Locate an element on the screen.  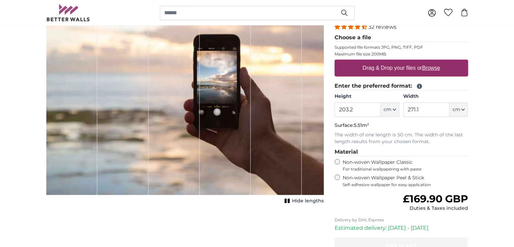
span: 5.51m² is located at coordinates (362, 125).